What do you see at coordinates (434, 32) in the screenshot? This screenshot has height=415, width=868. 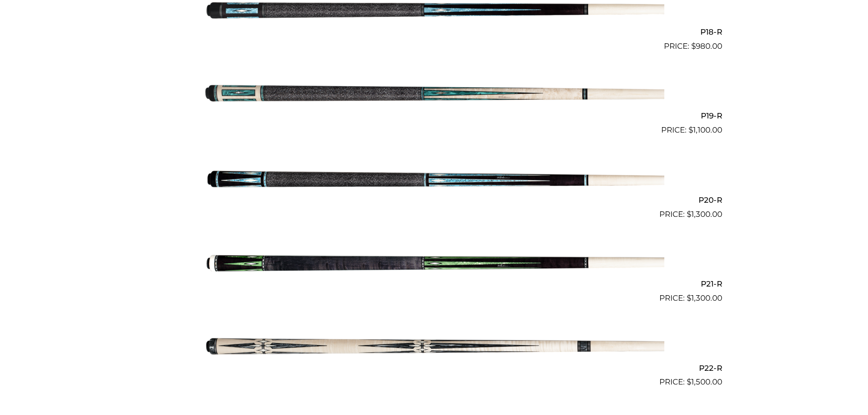 I see `h2: P18-R` at bounding box center [434, 32].